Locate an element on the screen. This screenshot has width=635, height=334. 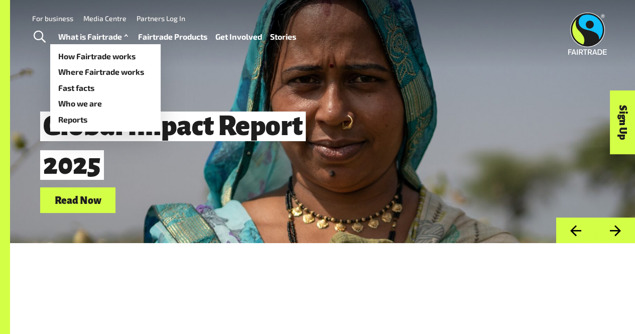
a: Where Fairtrade works is located at coordinates (105, 72).